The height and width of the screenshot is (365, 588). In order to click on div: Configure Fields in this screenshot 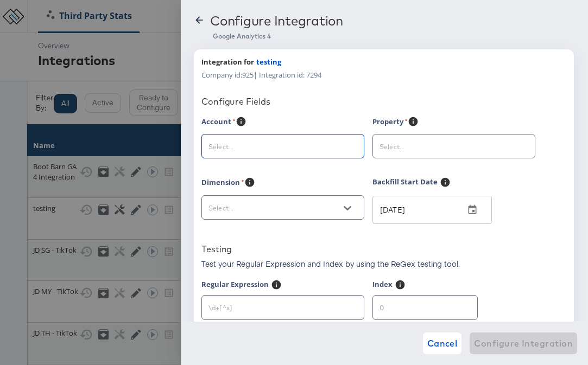, I will do `click(384, 102)`.